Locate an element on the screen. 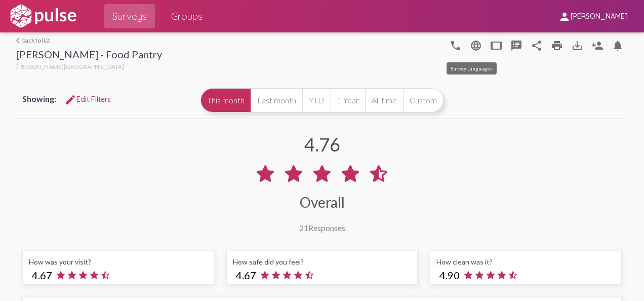 This screenshot has width=644, height=301. button: tablet is located at coordinates (496, 45).